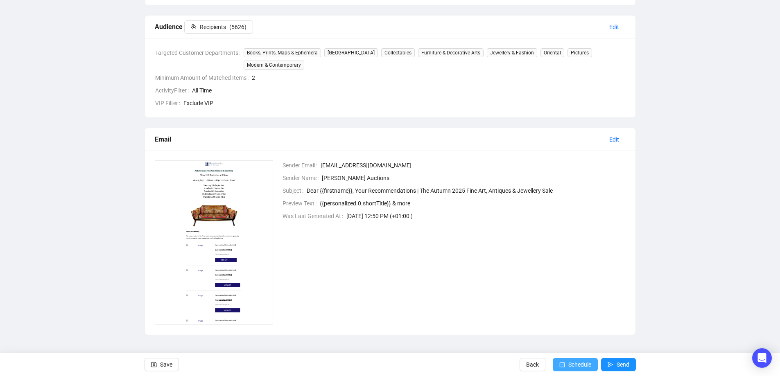  I want to click on span: team, so click(194, 27).